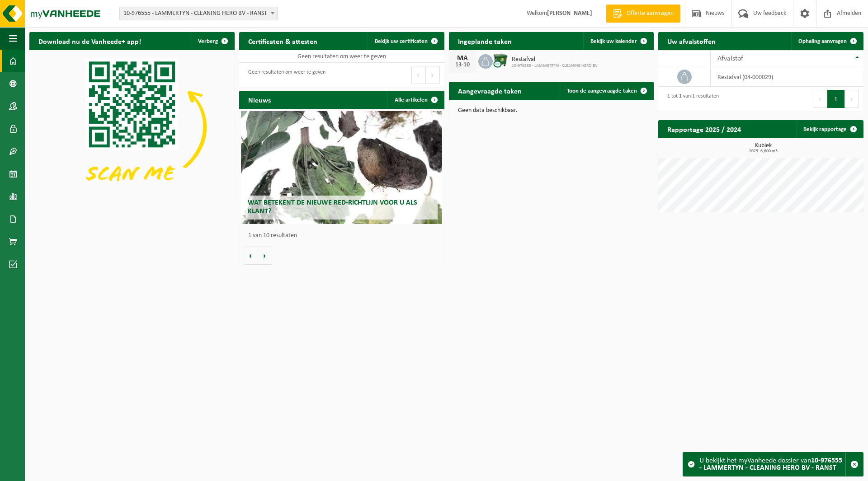 This screenshot has width=868, height=481. What do you see at coordinates (762, 149) in the screenshot?
I see `h3: Kubiek` at bounding box center [762, 149].